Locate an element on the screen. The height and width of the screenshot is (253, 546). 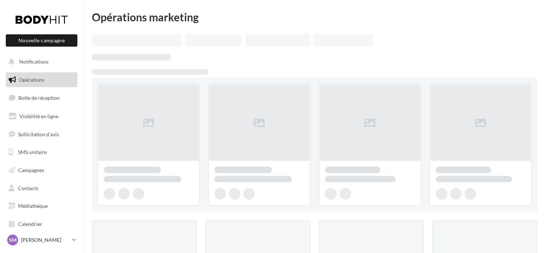
span: Sollicitation d'avis is located at coordinates (38, 134).